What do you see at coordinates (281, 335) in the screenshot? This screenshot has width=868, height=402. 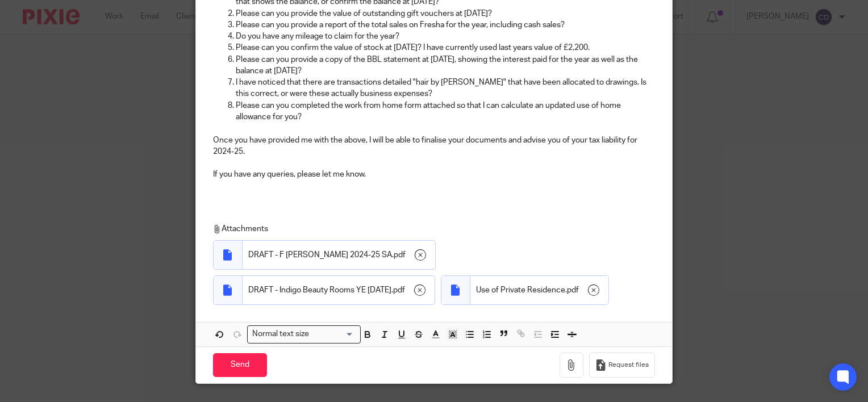 I see `span: Normal text size` at bounding box center [281, 335].